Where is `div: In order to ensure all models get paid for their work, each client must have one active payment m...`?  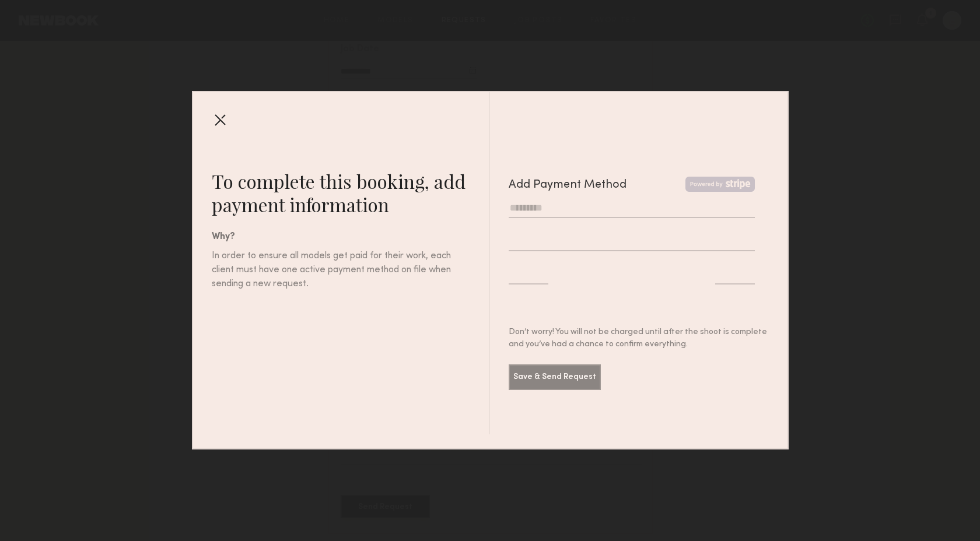
div: In order to ensure all models get paid for their work, each client must have one active payment m... is located at coordinates (332, 270).